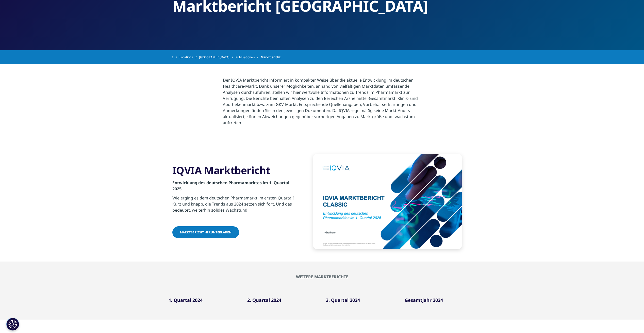 The width and height of the screenshot is (644, 333). What do you see at coordinates (234, 206) in the screenshot?
I see `p: Wie erging es dem deutschen Pharmamarkt im ersten Quartal? Kurz und knapp, die Trends aus 2024 se...` at bounding box center [234, 206].